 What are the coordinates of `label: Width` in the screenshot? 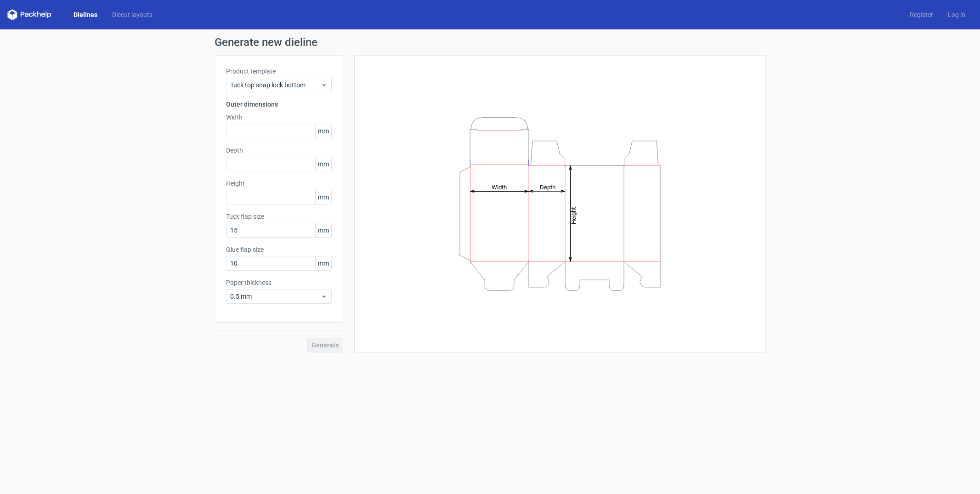 It's located at (279, 117).